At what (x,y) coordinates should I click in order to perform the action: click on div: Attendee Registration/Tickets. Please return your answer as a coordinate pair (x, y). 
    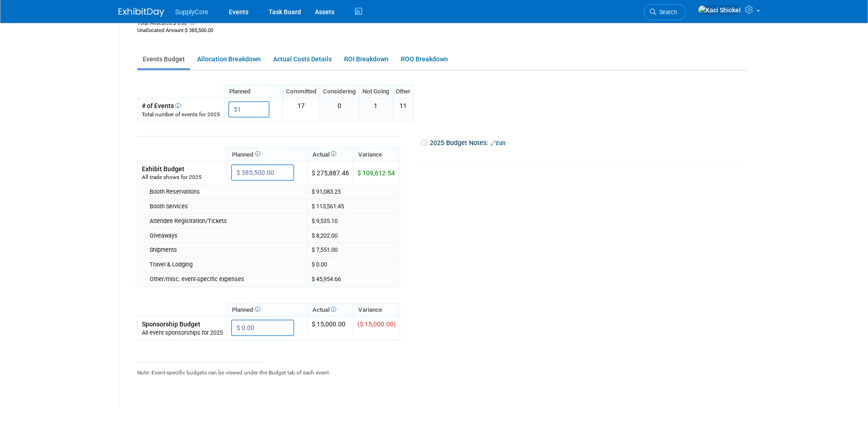
    Looking at the image, I should click on (227, 221).